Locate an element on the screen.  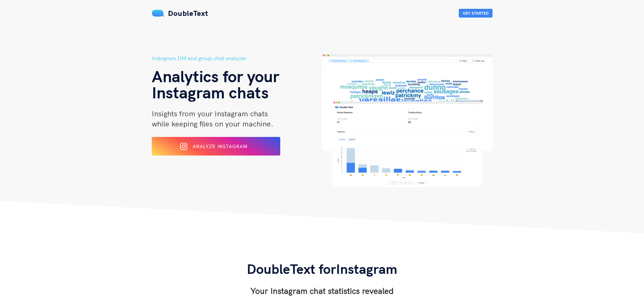
span: Insights from your Instagram chats is located at coordinates (209, 114).